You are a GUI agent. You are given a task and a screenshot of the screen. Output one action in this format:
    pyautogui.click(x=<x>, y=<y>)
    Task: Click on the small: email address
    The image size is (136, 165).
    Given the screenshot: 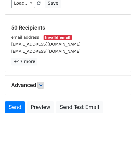 What is the action you would take?
    pyautogui.click(x=25, y=37)
    